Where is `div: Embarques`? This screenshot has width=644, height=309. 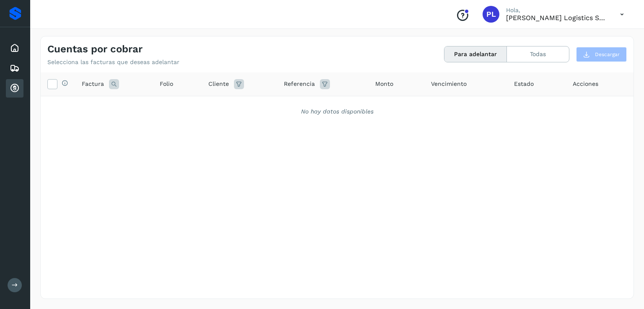 div: Embarques is located at coordinates (14, 68).